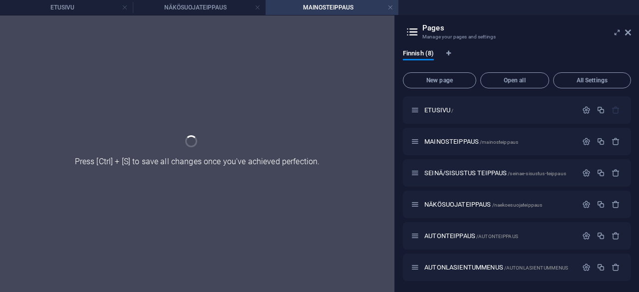 This screenshot has height=292, width=639. What do you see at coordinates (332, 7) in the screenshot?
I see `h4: MAINOSTEIPPAUS` at bounding box center [332, 7].